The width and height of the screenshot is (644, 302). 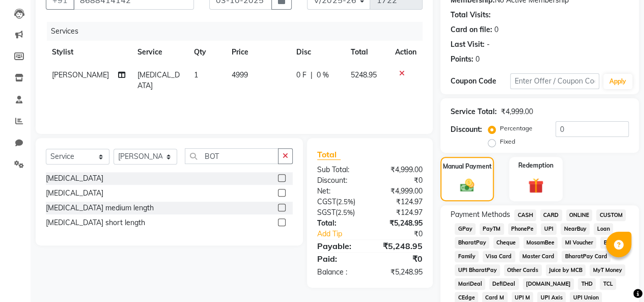 What do you see at coordinates (340, 259) in the screenshot?
I see `div: Paid:` at bounding box center [340, 259].